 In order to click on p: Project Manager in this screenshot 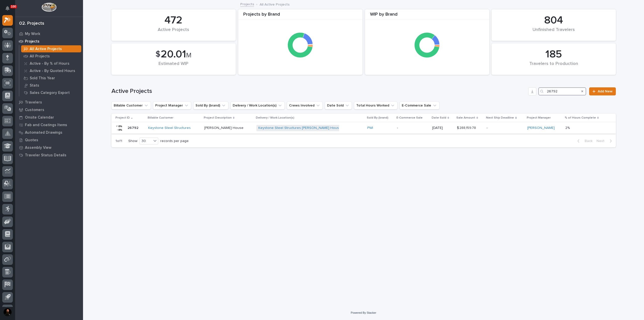, I will do `click(539, 118)`.